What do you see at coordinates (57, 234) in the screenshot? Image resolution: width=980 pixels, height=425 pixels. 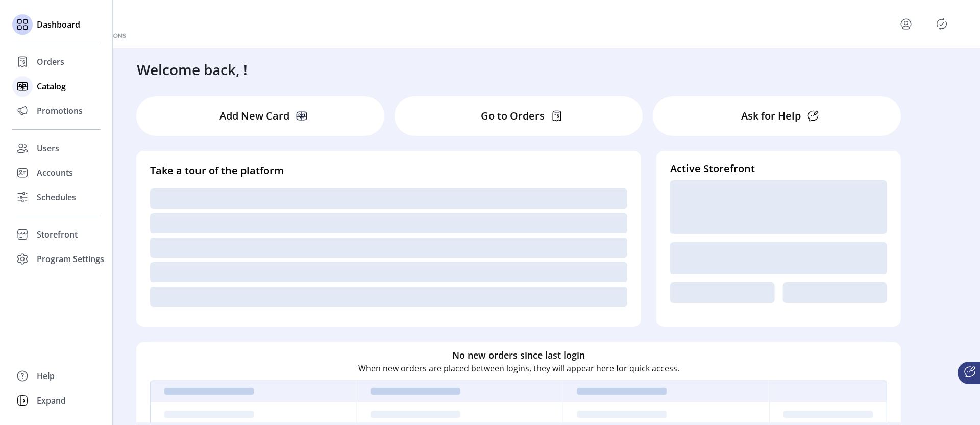 I see `span: Storefront` at bounding box center [57, 234].